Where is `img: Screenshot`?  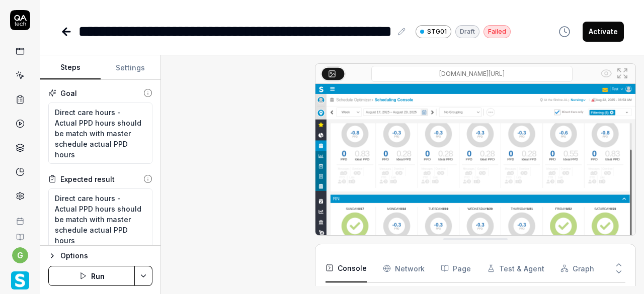
img: Screenshot is located at coordinates (475, 184).